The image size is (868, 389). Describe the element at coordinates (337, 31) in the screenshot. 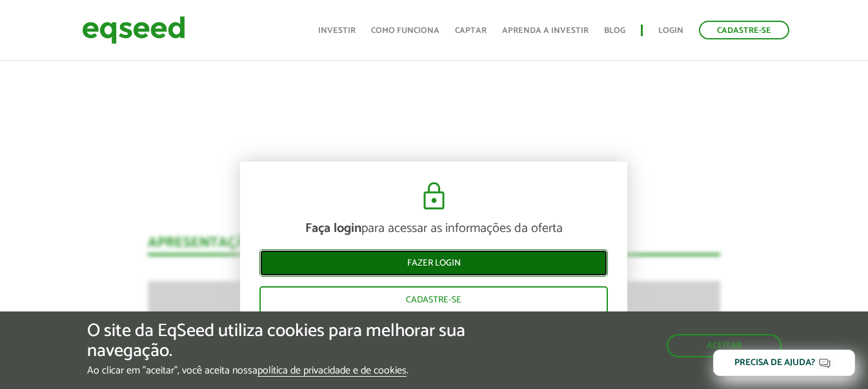

I see `a: Investir` at that location.